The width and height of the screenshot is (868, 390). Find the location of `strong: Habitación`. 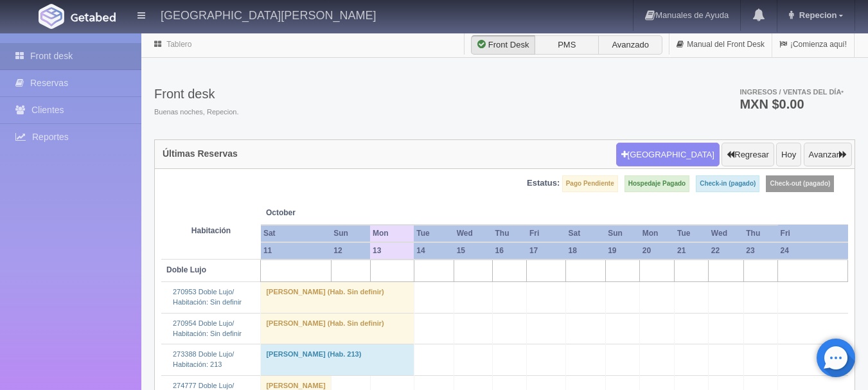

strong: Habitación is located at coordinates (211, 230).